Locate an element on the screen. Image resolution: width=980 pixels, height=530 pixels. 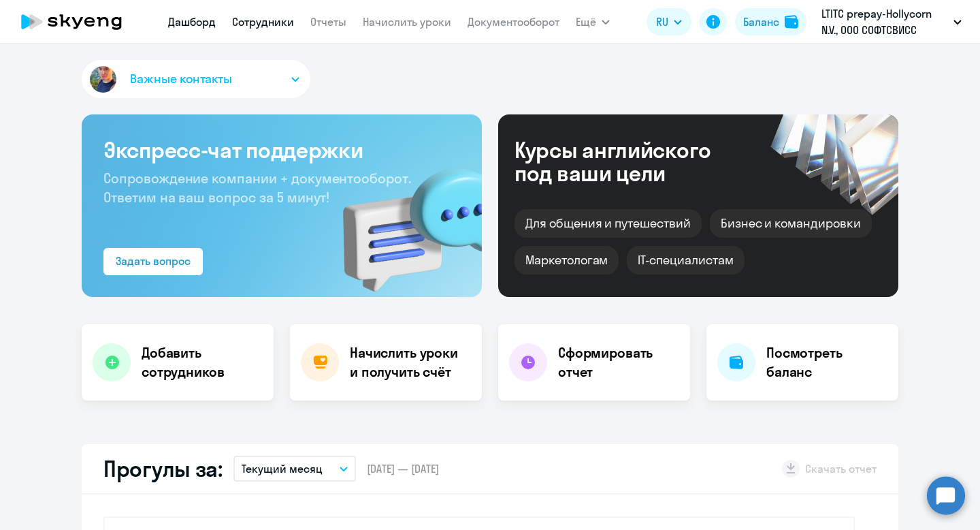
button: Ещё is located at coordinates (593, 22).